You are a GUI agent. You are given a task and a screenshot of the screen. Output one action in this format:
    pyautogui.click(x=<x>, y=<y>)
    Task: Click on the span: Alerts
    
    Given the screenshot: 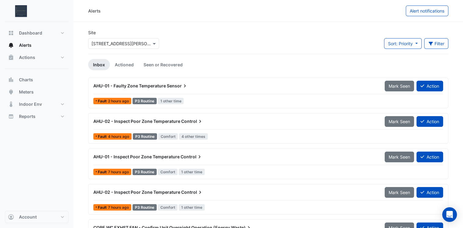 What is the action you would take?
    pyautogui.click(x=25, y=45)
    